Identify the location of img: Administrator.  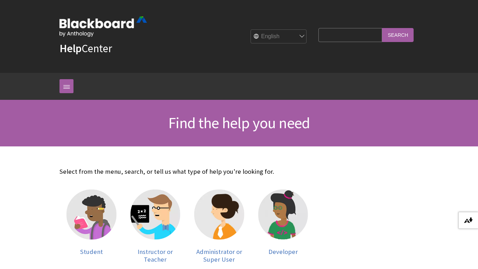
(219, 214).